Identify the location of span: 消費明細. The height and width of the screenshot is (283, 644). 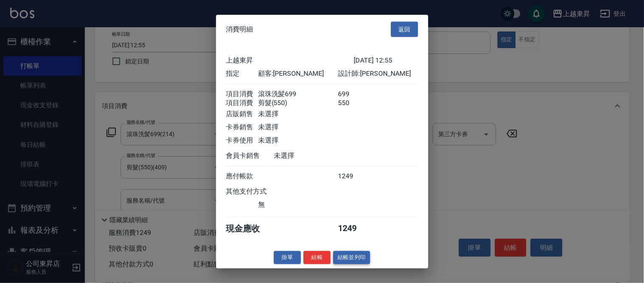
(240, 30).